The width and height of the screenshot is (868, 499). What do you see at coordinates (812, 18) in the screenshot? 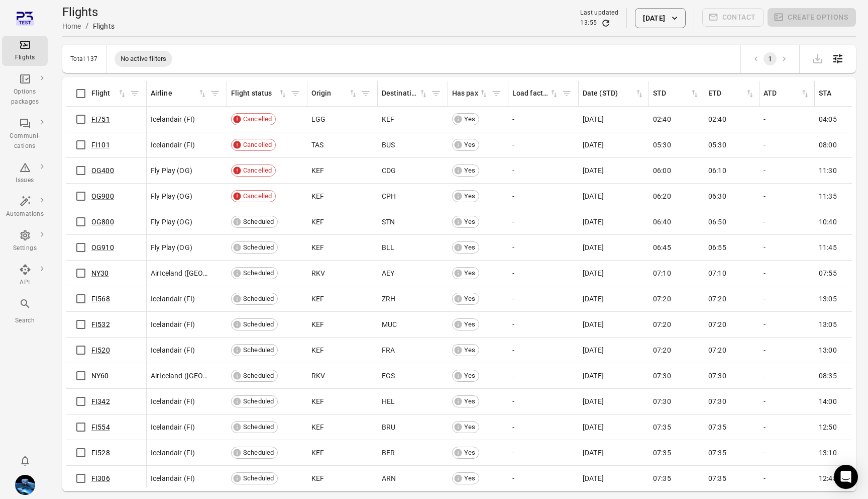
I see `span: Please make a selection to create an option package` at bounding box center [812, 18].